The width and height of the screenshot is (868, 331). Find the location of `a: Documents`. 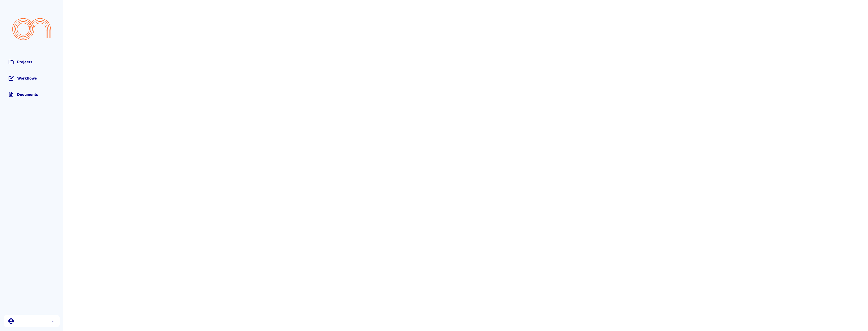

a: Documents is located at coordinates (31, 94).